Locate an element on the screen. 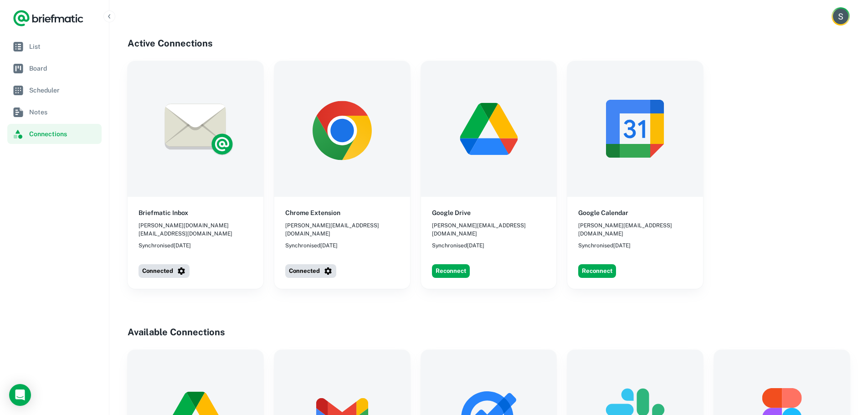  span: Connections is located at coordinates (64, 134).